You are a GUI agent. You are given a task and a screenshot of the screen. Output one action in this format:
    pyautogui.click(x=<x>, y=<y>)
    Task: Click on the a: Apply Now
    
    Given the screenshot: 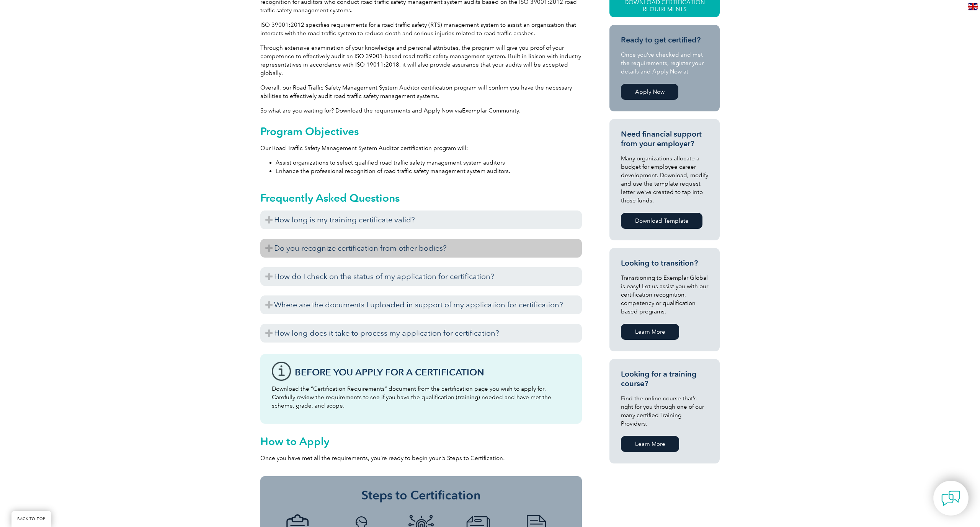 What is the action you would take?
    pyautogui.click(x=650, y=92)
    